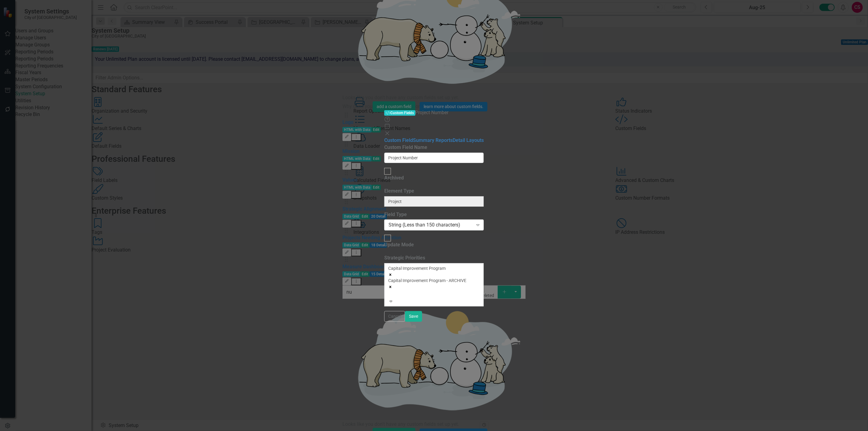  I want to click on input: Custom Field Name, so click(434, 158).